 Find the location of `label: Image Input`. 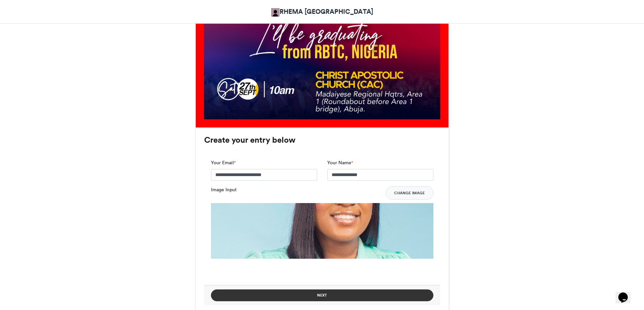

label: Image Input is located at coordinates (223, 190).